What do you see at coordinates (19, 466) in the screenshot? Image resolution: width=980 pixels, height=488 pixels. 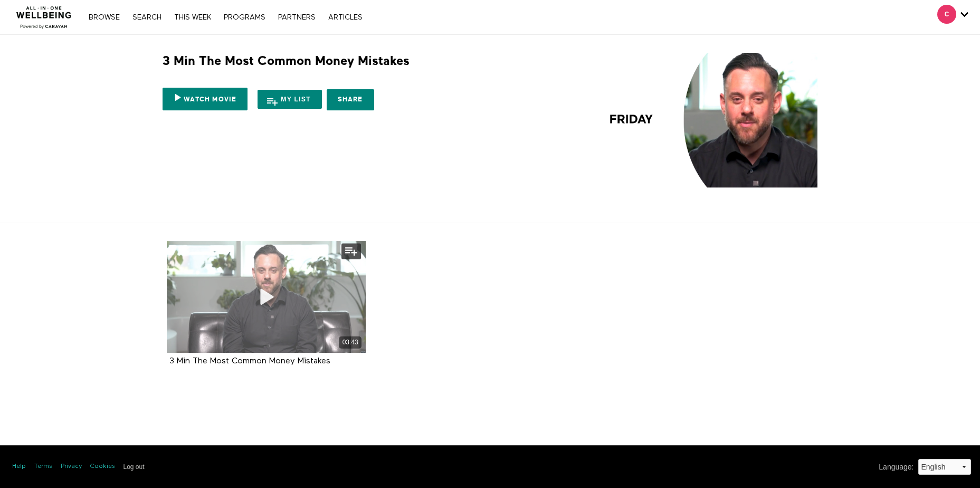 I see `a: Help` at bounding box center [19, 466].